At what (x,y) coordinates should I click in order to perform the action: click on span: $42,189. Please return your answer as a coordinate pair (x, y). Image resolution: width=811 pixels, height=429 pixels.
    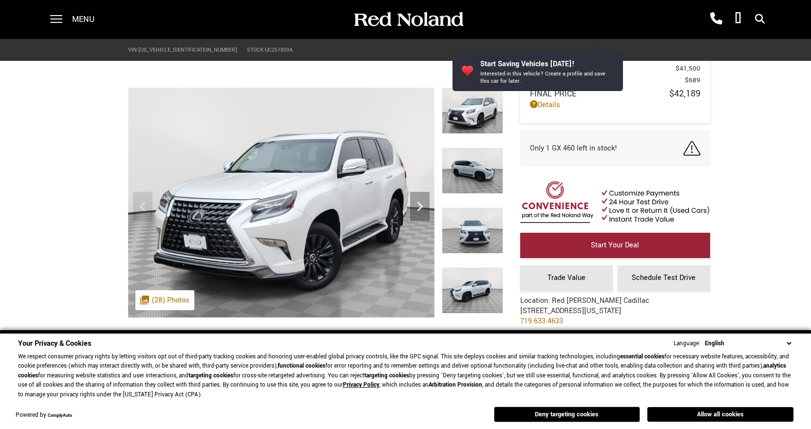
    Looking at the image, I should click on (684, 93).